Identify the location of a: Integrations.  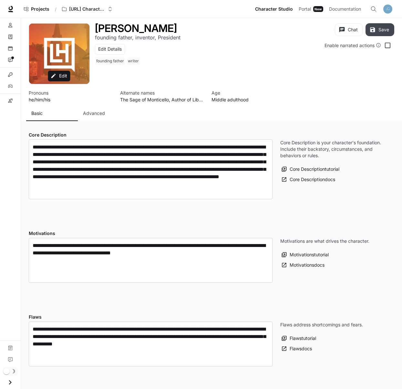
(10, 75).